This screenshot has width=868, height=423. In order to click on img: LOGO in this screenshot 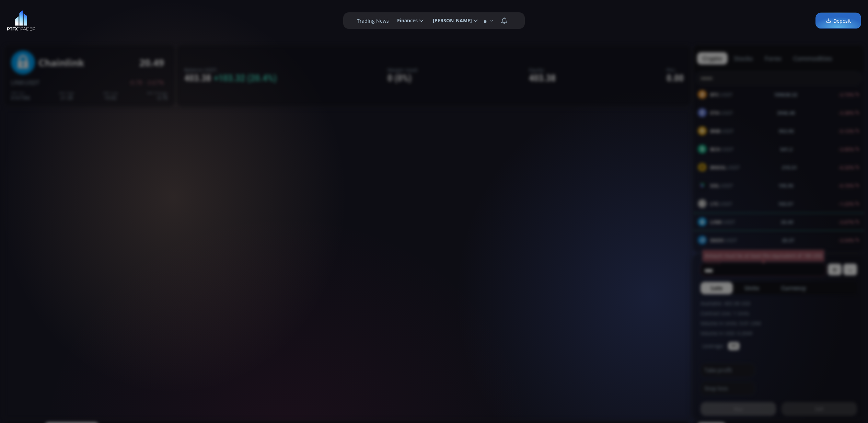, I will do `click(21, 21)`.